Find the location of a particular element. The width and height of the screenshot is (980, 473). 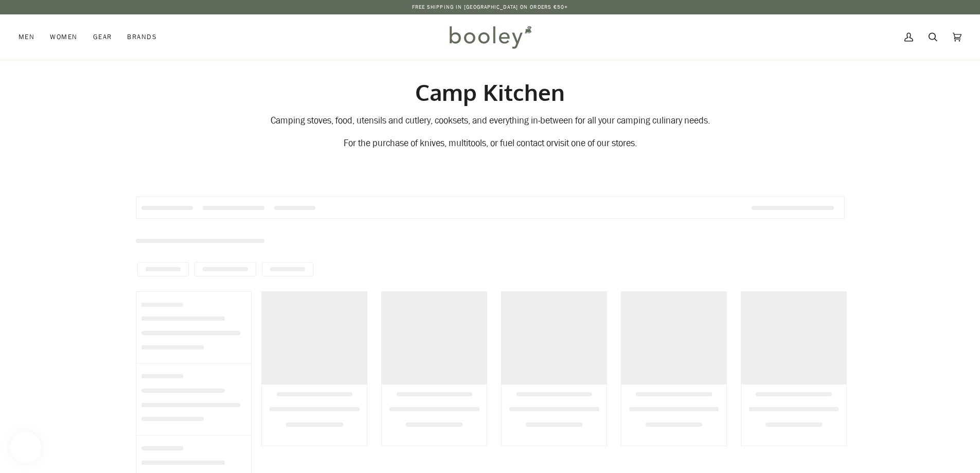

a: Gear is located at coordinates (103, 37).